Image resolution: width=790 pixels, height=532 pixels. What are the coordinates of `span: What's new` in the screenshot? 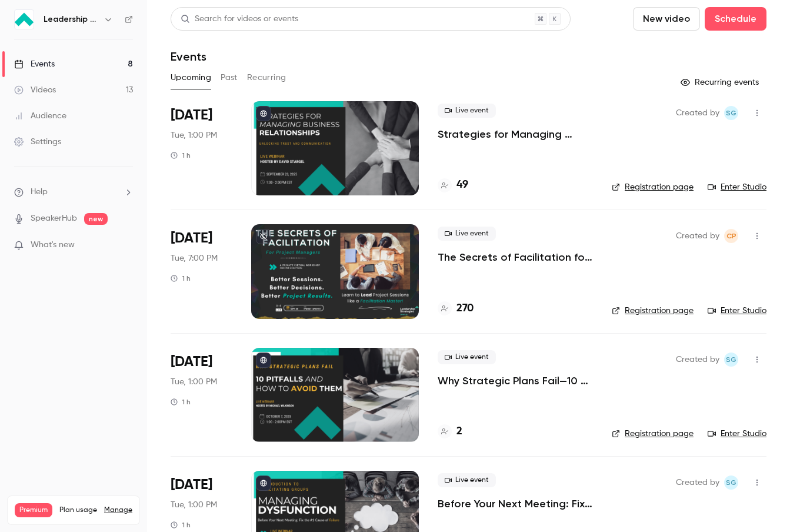 It's located at (53, 245).